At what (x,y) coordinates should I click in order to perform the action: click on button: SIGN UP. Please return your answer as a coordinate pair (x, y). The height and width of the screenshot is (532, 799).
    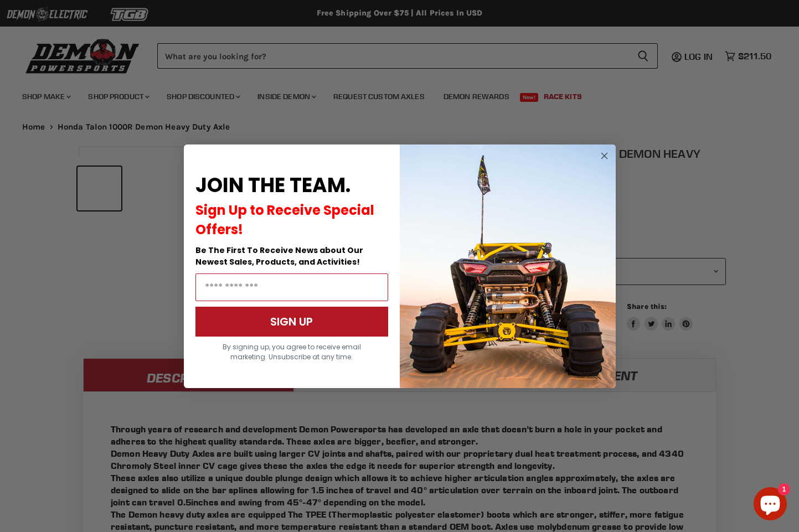
    Looking at the image, I should click on (292, 322).